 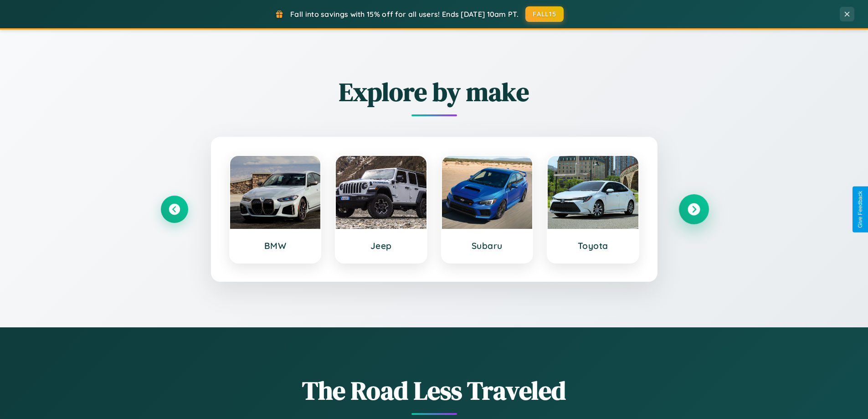 I want to click on h1: The Road Less Traveled, so click(x=434, y=390).